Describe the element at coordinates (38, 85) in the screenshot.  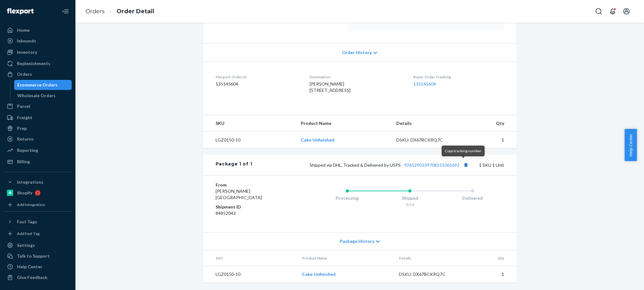
I see `div: Ecommerce Orders` at that location.